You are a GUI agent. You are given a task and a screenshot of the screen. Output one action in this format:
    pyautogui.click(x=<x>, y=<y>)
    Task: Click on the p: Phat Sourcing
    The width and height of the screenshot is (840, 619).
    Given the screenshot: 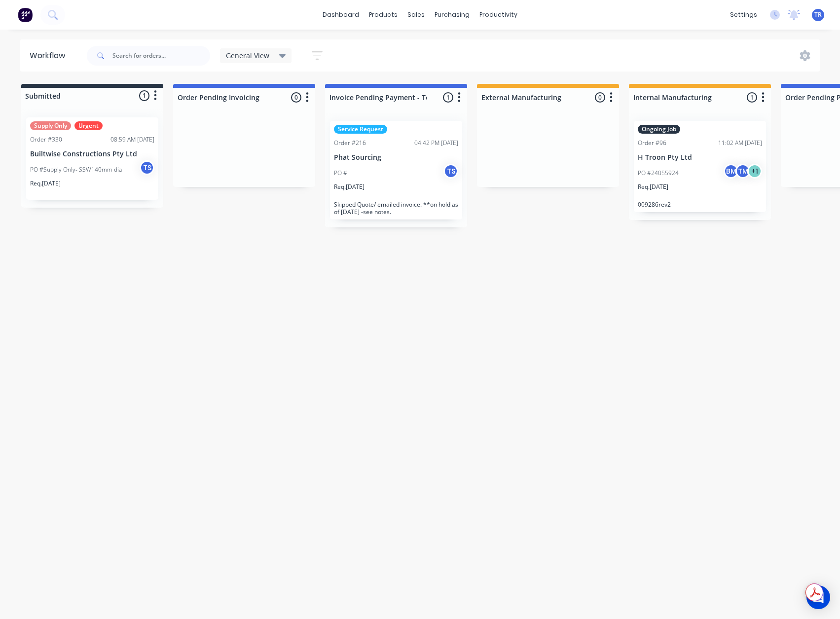 What is the action you would take?
    pyautogui.click(x=396, y=157)
    